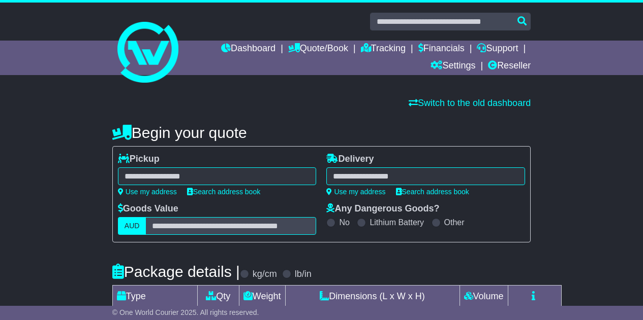  I want to click on label: Other, so click(454, 222).